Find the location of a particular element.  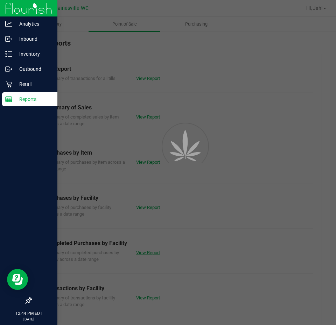

p: Inventory is located at coordinates (33, 54).